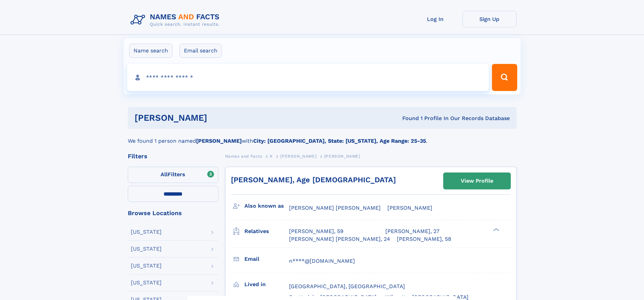  I want to click on h3: Lived in, so click(266, 285).